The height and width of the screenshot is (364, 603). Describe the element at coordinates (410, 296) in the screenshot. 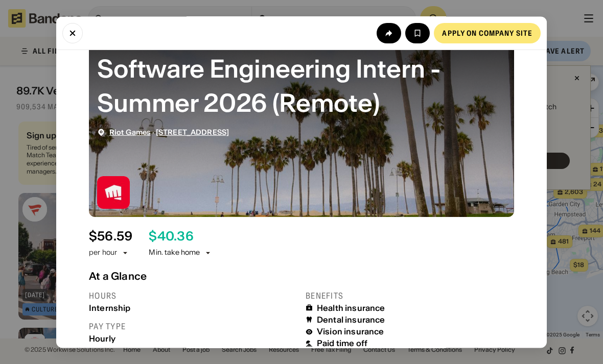

I see `div: Benefits` at that location.